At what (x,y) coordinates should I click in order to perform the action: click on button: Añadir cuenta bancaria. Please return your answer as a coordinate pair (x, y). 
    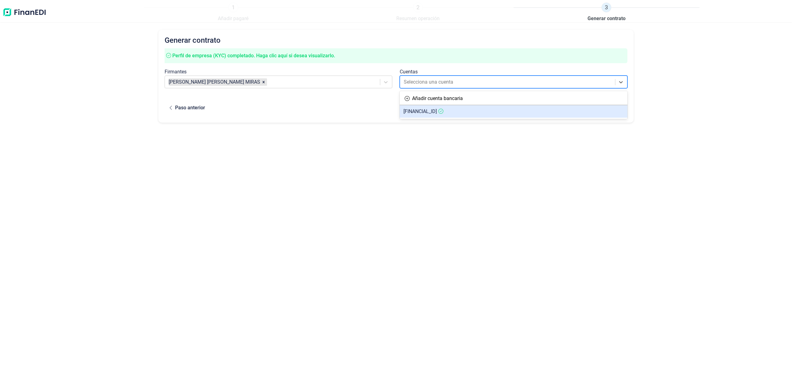
    Looking at the image, I should click on (434, 98).